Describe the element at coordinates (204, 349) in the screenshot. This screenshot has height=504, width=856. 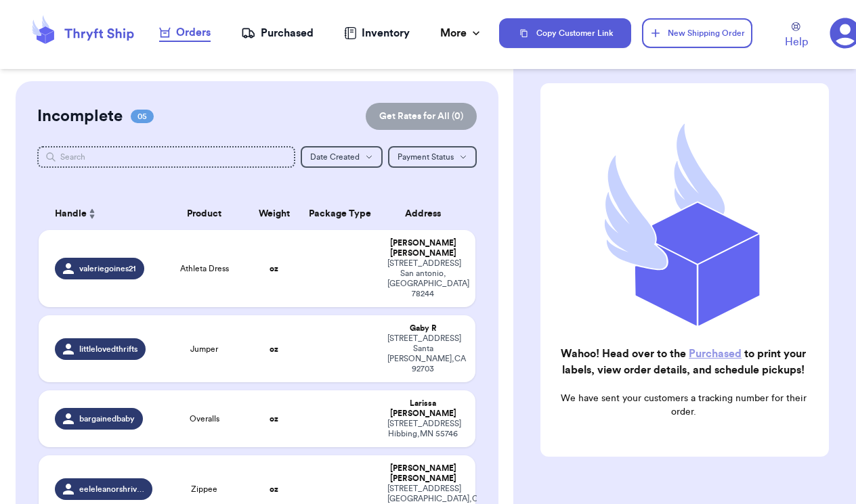
I see `span: Jumper` at that location.